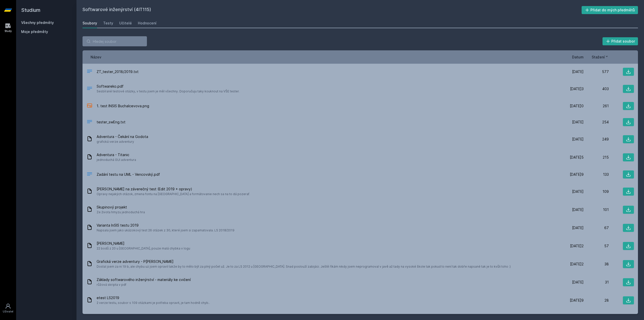 The image size is (644, 320). I want to click on div: 109, so click(596, 191).